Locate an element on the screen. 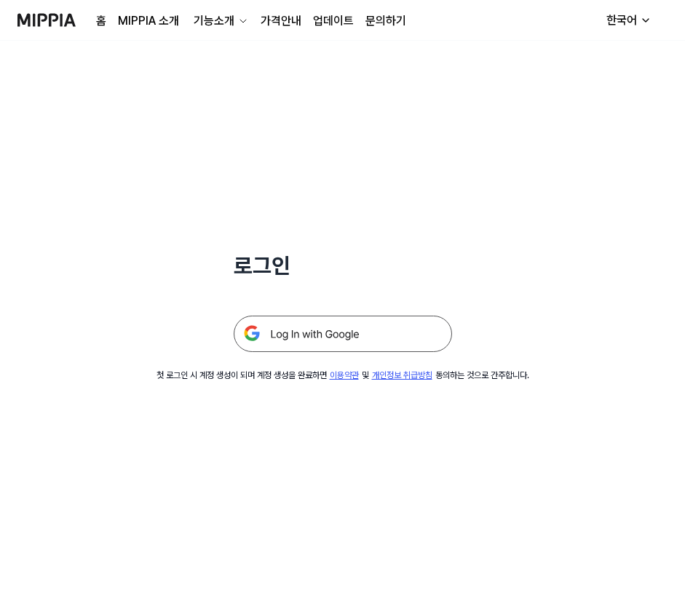 Image resolution: width=685 pixels, height=616 pixels. div: 기능소개 is located at coordinates (214, 21).